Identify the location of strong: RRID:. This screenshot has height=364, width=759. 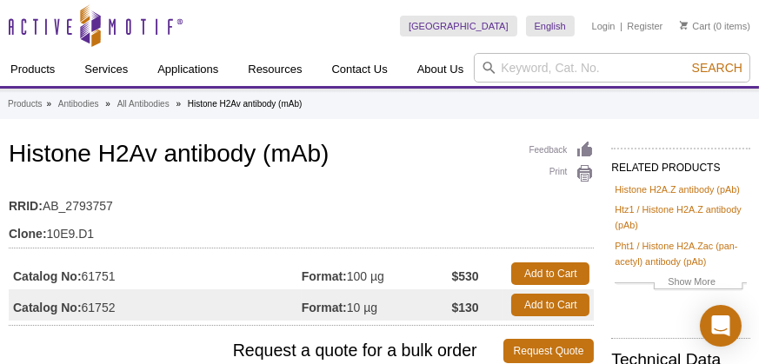
(25, 206).